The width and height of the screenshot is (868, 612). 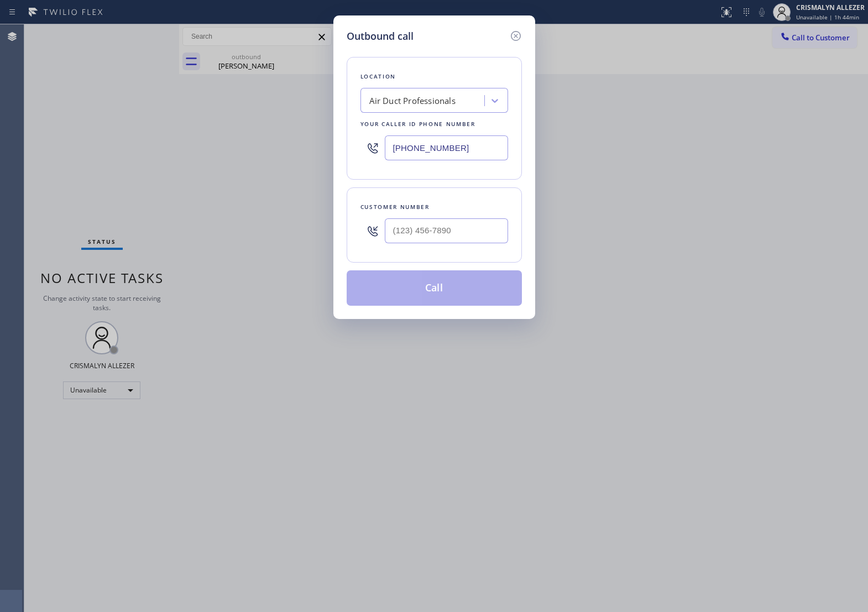 What do you see at coordinates (434, 288) in the screenshot?
I see `button: Call` at bounding box center [434, 288].